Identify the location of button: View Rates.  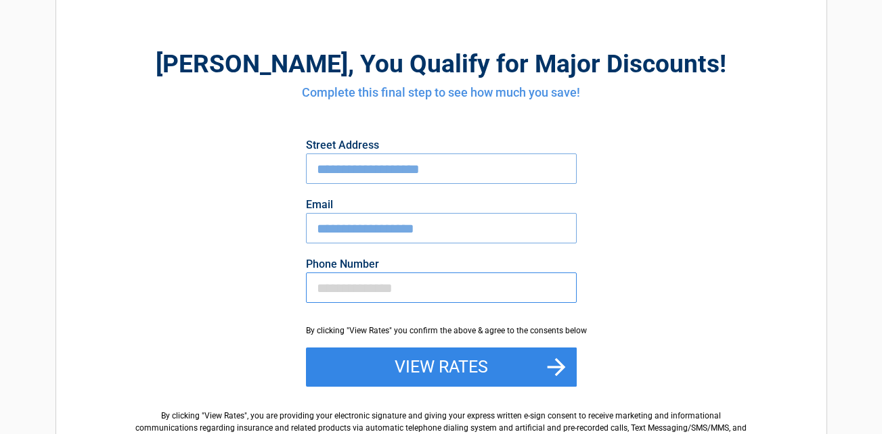
(441, 367).